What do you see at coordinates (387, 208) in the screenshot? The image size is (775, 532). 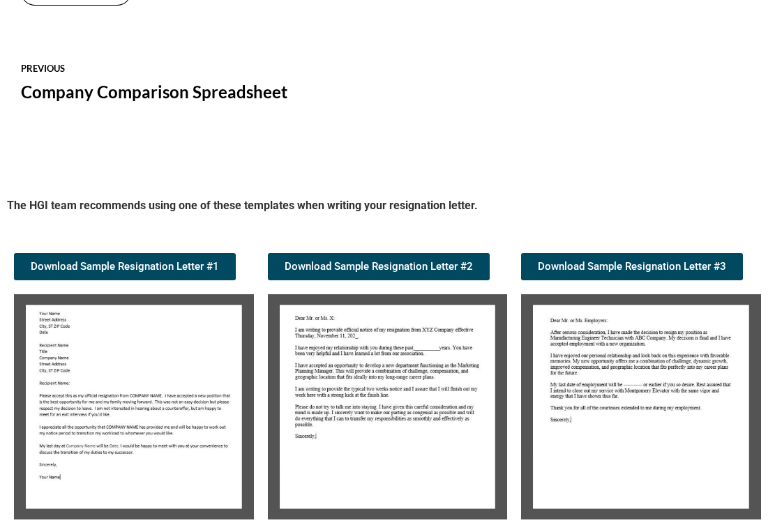 I see `h5: The HGI team recommends using one of these templates when writing your resignation letter.` at bounding box center [387, 208].